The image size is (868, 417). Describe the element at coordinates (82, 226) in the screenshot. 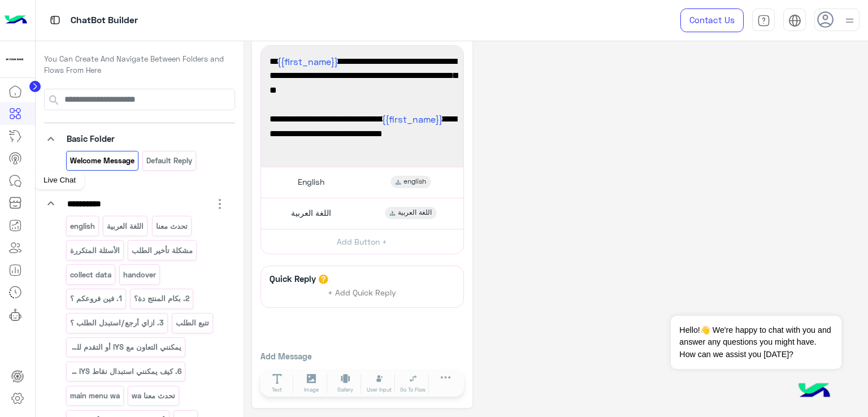

I see `p: english` at that location.